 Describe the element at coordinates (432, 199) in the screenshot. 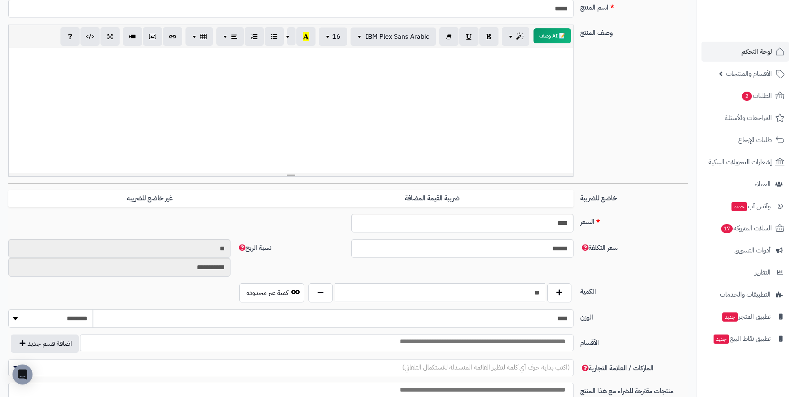

I see `label: ضريبة القيمة المضافة` at that location.